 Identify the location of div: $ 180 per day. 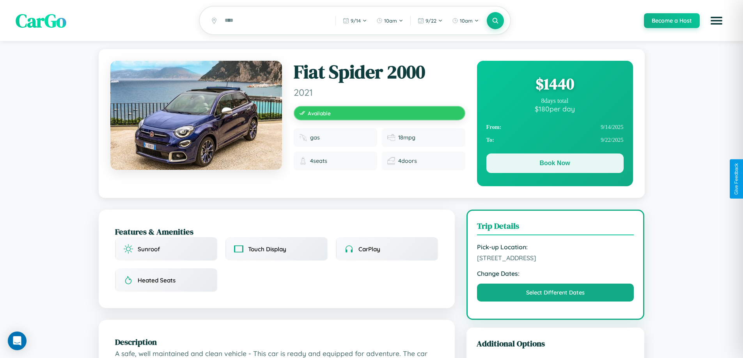
(555, 109).